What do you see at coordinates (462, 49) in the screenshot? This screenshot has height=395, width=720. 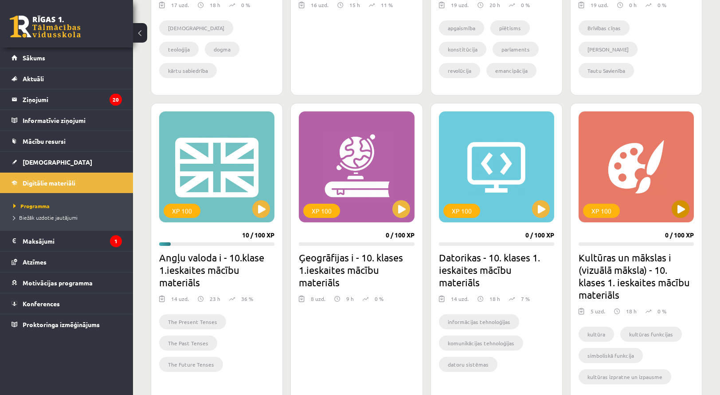 I see `li: konstitūcija` at bounding box center [462, 49].